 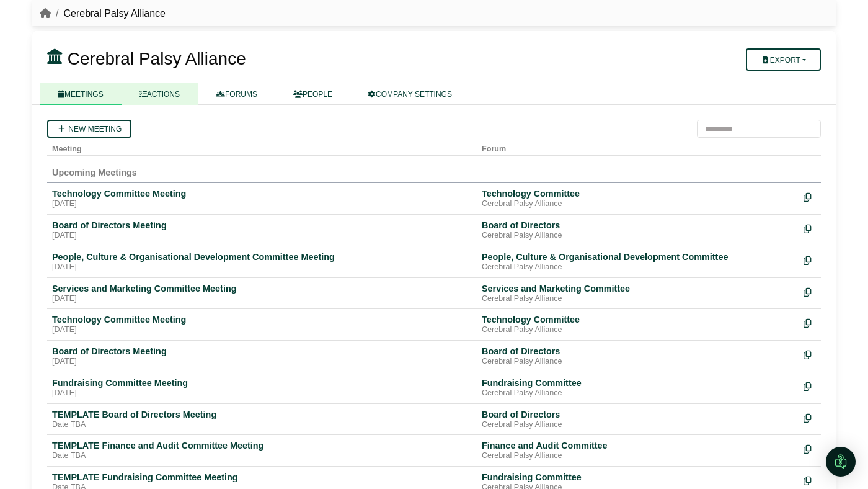 I want to click on div: TEMPLATE Fundraising Committee Meeting, so click(x=262, y=477).